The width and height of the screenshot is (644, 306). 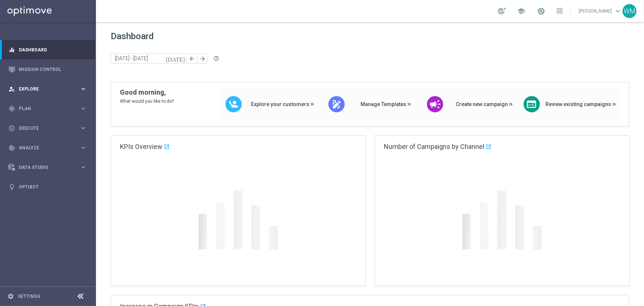 What do you see at coordinates (47, 49) in the screenshot?
I see `div: Dashboard` at bounding box center [47, 49].